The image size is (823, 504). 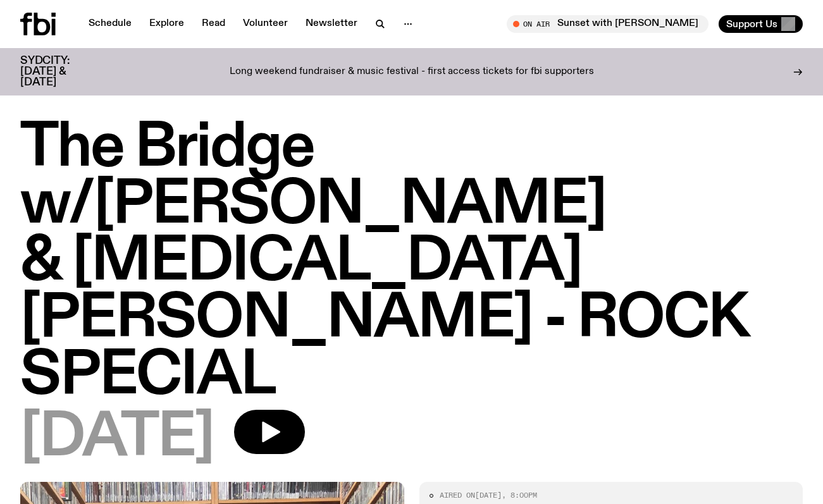 What do you see at coordinates (751, 24) in the screenshot?
I see `span: Support Us` at bounding box center [751, 24].